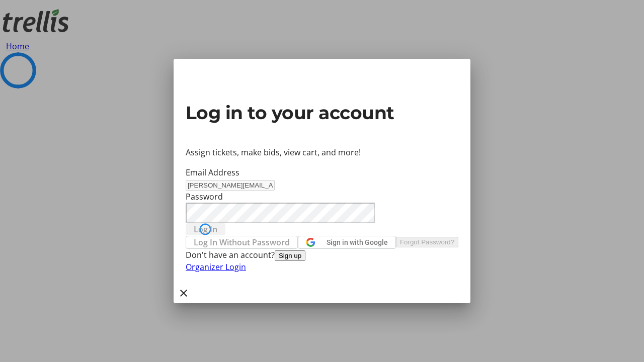 The image size is (644, 362). What do you see at coordinates (212, 173) in the screenshot?
I see `label: Email Address` at bounding box center [212, 173].